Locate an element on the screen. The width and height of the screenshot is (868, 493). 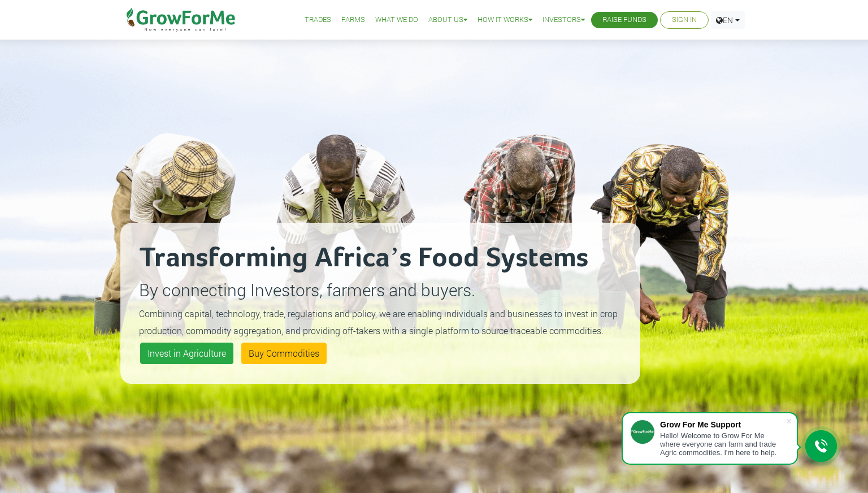
a: Raise Funds is located at coordinates (624, 20).